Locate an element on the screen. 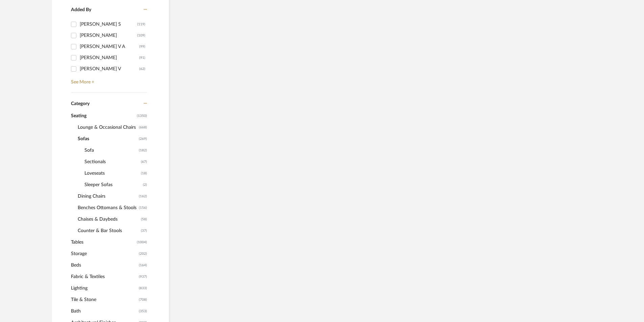 The height and width of the screenshot is (322, 644). span: Added By is located at coordinates (81, 10).